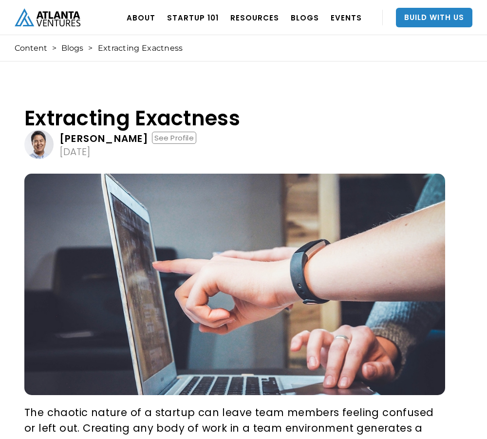  I want to click on div: See Profile, so click(174, 137).